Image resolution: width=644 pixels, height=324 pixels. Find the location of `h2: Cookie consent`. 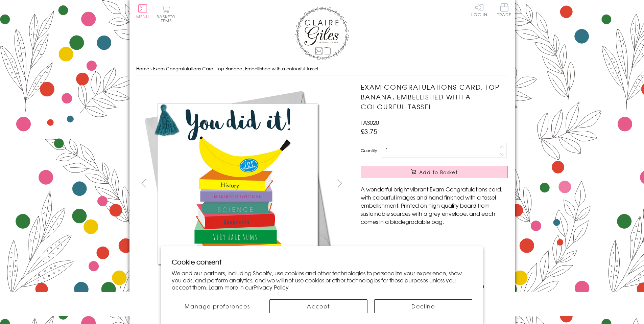

h2: Cookie consent is located at coordinates (322, 262).